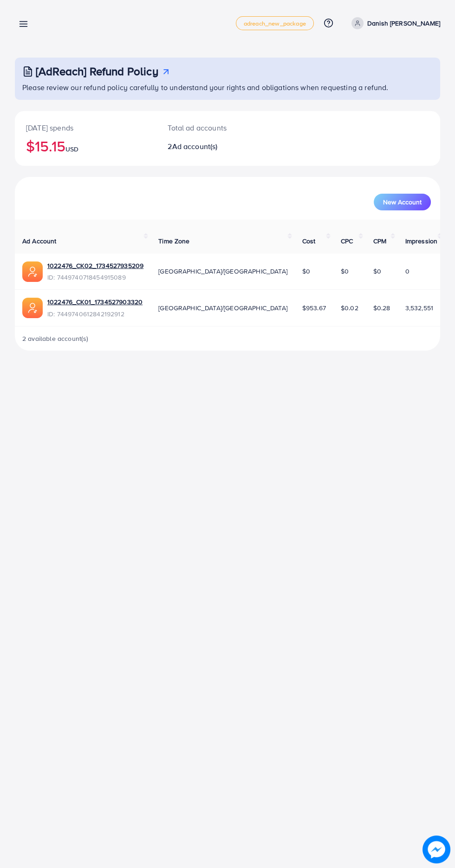 The width and height of the screenshot is (455, 868). Describe the element at coordinates (174, 241) in the screenshot. I see `span: Time Zone` at that location.